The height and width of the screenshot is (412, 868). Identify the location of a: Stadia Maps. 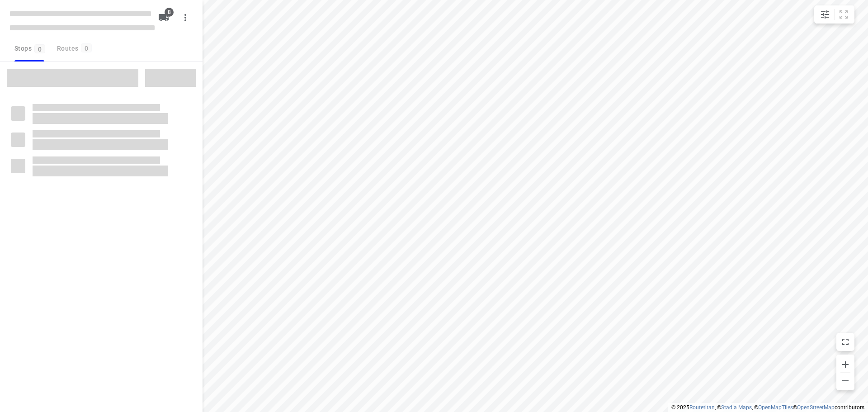
(736, 407).